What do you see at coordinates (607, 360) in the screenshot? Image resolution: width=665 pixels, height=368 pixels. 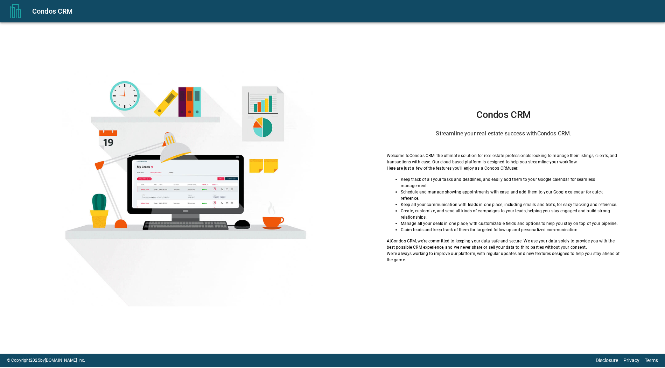 I see `a: Disclosure` at bounding box center [607, 360].